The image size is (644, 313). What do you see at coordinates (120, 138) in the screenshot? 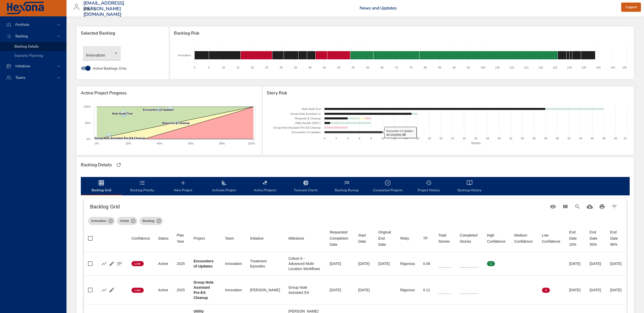
I see `text: Group Note Assistant Pre-EA Cleanup` at bounding box center [120, 138].